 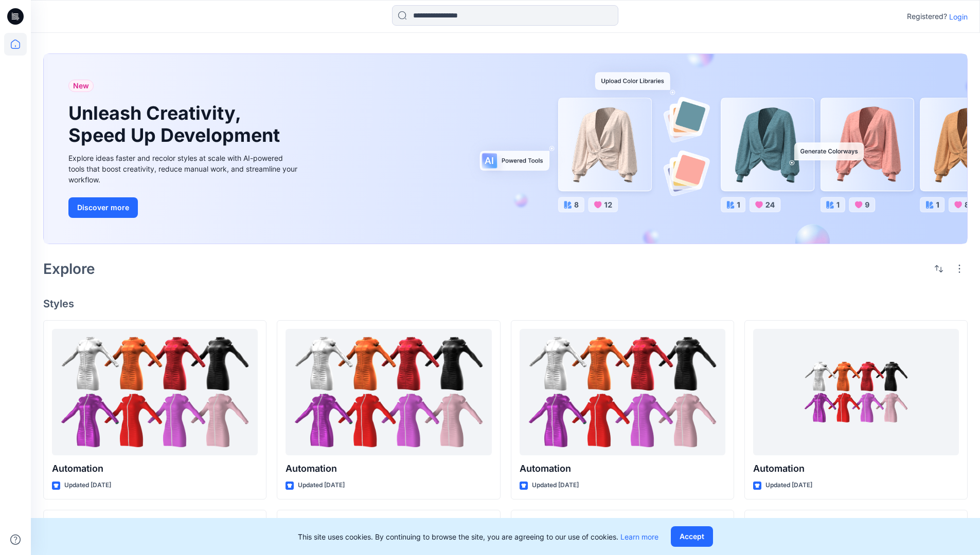 What do you see at coordinates (478, 537) in the screenshot?
I see `p: This site uses cookies. By continuing to browse the site, you are agreeing to our use of cookies.` at bounding box center [478, 537].